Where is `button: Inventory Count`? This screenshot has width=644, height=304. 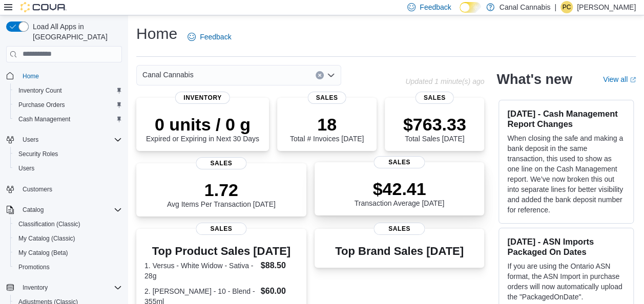
button: Inventory Count is located at coordinates (68, 90).